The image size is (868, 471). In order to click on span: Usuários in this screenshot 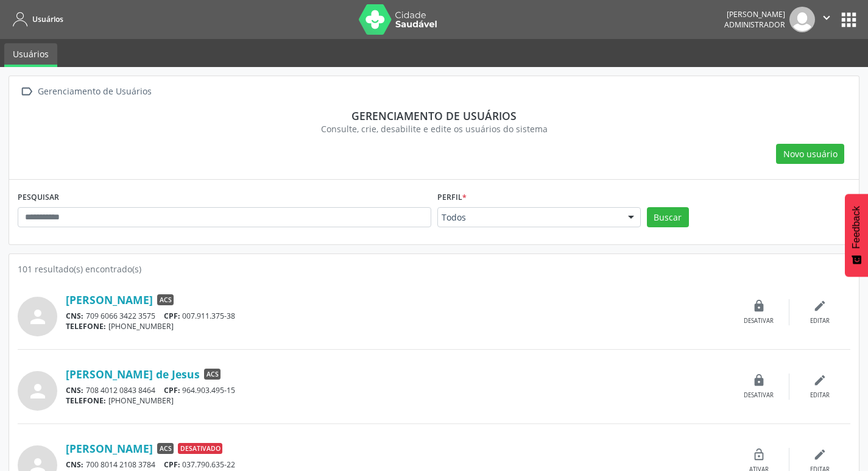, I will do `click(48, 19)`.